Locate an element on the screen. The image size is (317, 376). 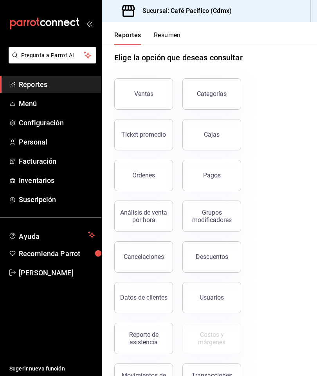
button: Cancelaciones is located at coordinates (144, 257).